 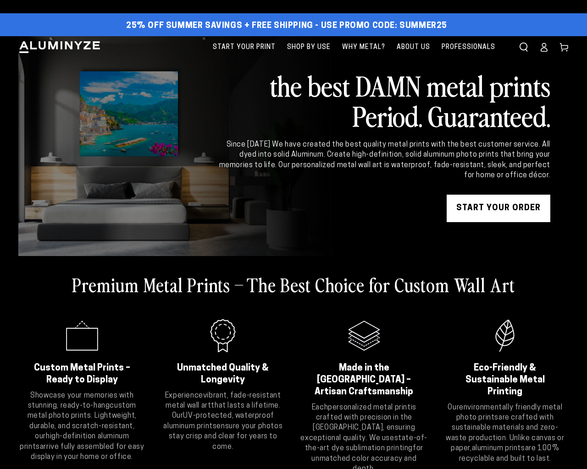 What do you see at coordinates (82, 374) in the screenshot?
I see `h2: Custom Metal Prints – Ready to Display` at bounding box center [82, 374].